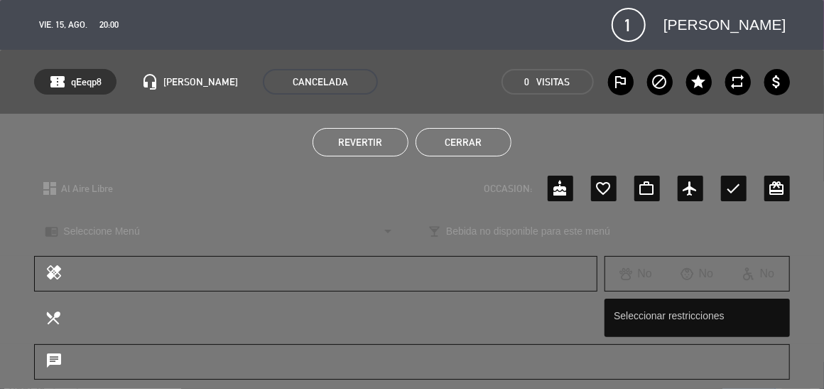  Describe the element at coordinates (54, 273) in the screenshot. I see `i: healing` at that location.